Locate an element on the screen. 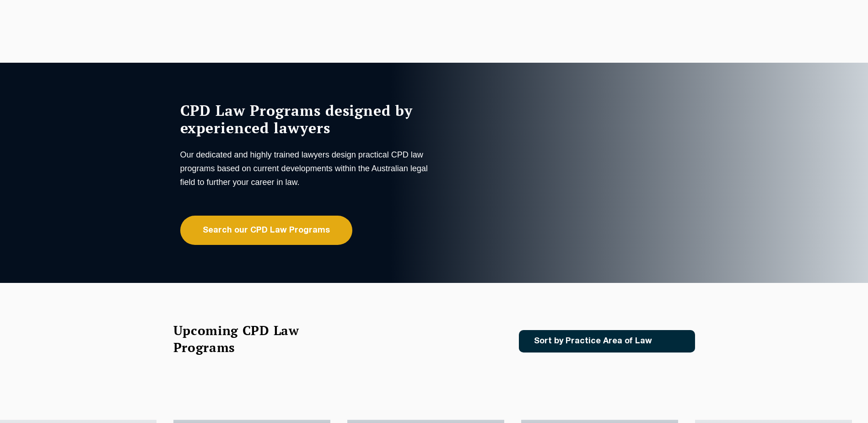 This screenshot has width=868, height=423. p: Our dedicated and highly trained lawyers design practical CPD law programs based on current devel... is located at coordinates (307, 168).